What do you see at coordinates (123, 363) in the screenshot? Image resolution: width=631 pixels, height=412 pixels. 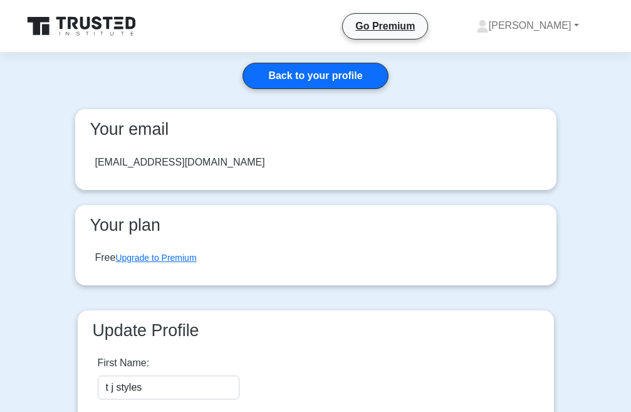 I see `label: First Name:` at bounding box center [123, 363].